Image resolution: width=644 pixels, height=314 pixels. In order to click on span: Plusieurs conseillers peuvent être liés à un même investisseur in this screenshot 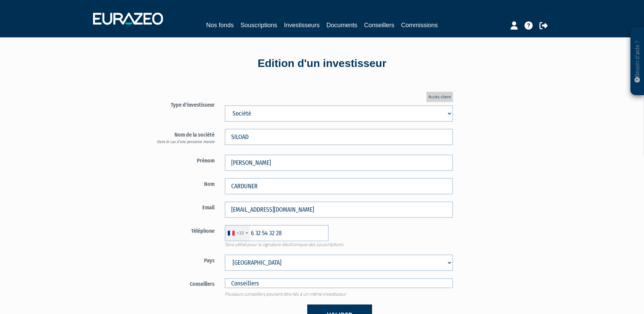, I will do `click(339, 294)`.